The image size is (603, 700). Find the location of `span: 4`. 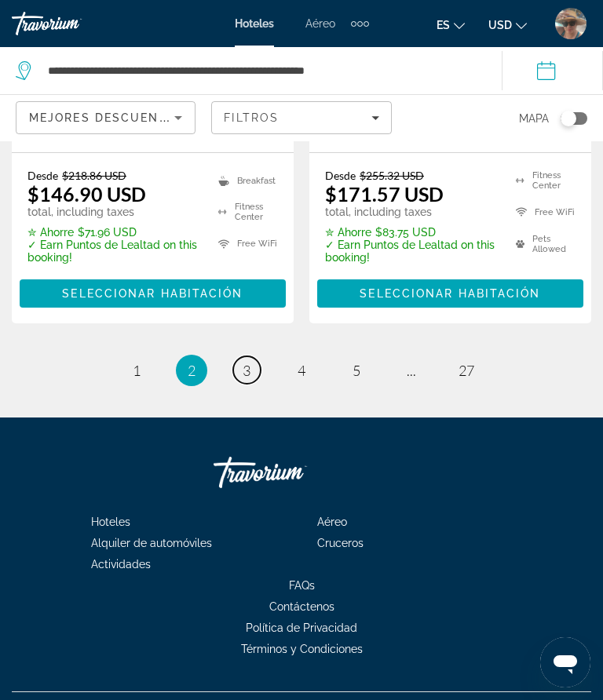

span: 4 is located at coordinates (302, 371).